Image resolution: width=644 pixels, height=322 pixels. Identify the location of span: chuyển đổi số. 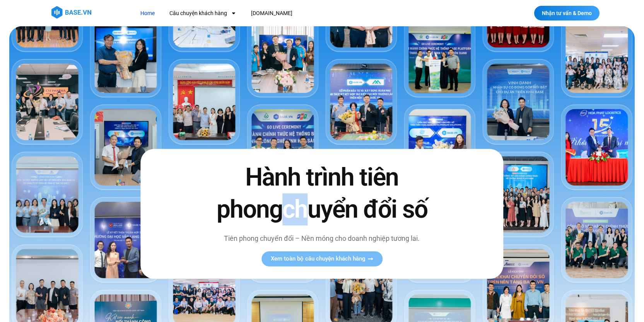
(355, 209).